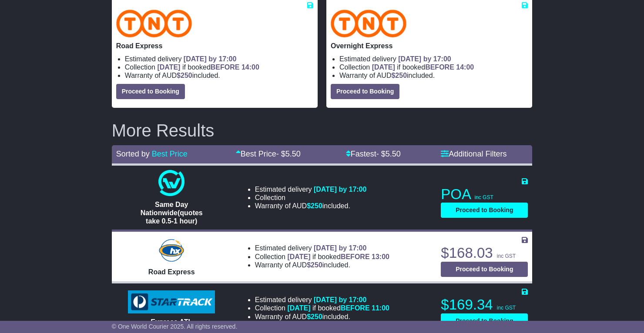  Describe the element at coordinates (381, 256) in the screenshot. I see `span: 13:00` at that location.